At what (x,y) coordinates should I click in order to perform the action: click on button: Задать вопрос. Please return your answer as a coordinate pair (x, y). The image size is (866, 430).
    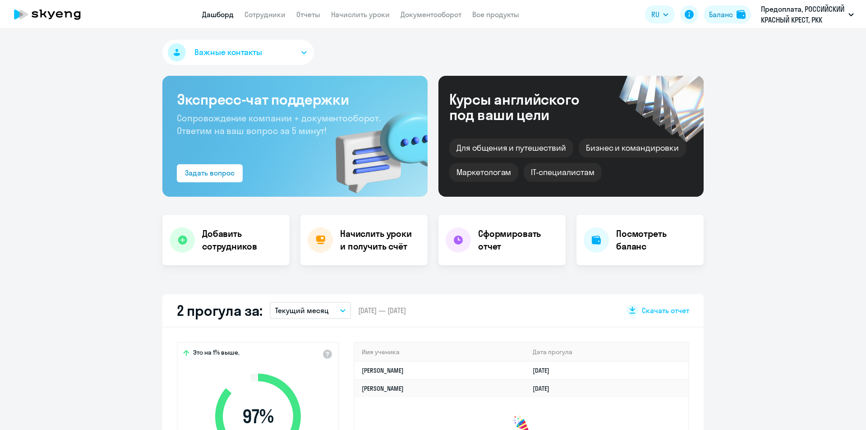
    Looking at the image, I should click on (210, 173).